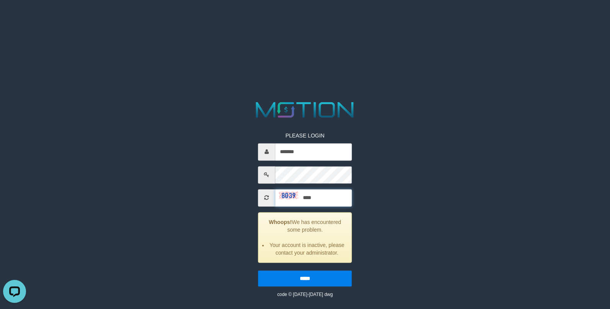 Image resolution: width=610 pixels, height=309 pixels. Describe the element at coordinates (280, 222) in the screenshot. I see `strong: Whoops!` at that location.